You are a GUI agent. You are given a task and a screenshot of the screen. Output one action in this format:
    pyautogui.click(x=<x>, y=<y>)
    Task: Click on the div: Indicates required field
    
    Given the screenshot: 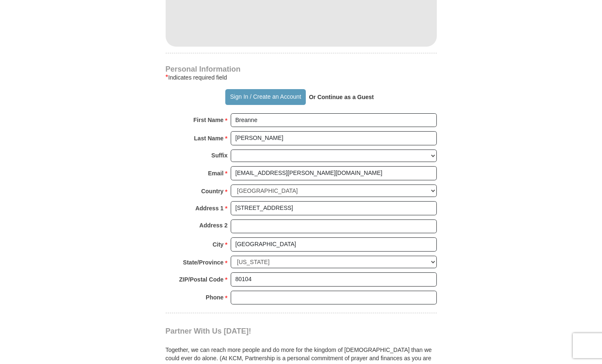 What is the action you would take?
    pyautogui.click(x=301, y=78)
    